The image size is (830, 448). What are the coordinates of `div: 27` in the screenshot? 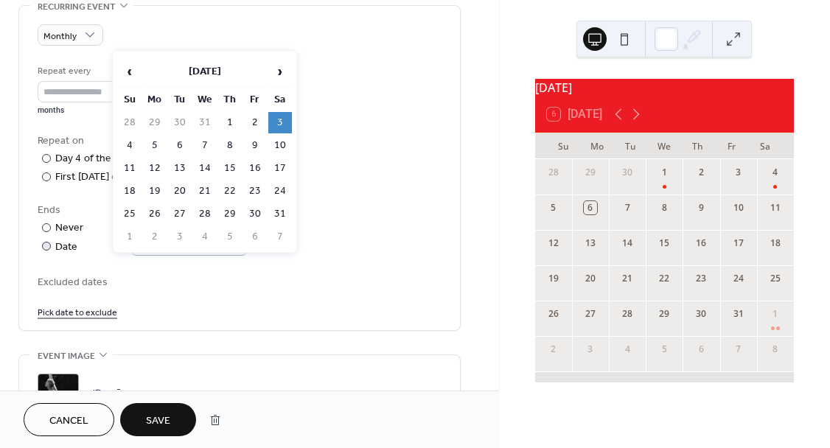 It's located at (590, 314).